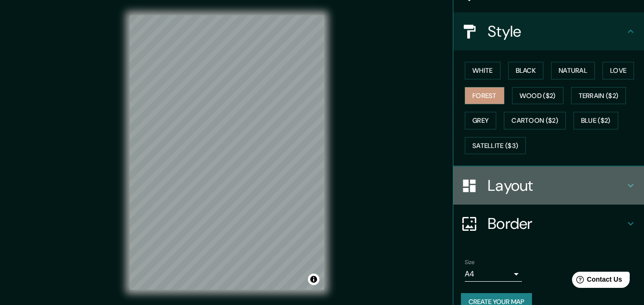  What do you see at coordinates (556, 32) in the screenshot?
I see `h4: Style` at bounding box center [556, 32].